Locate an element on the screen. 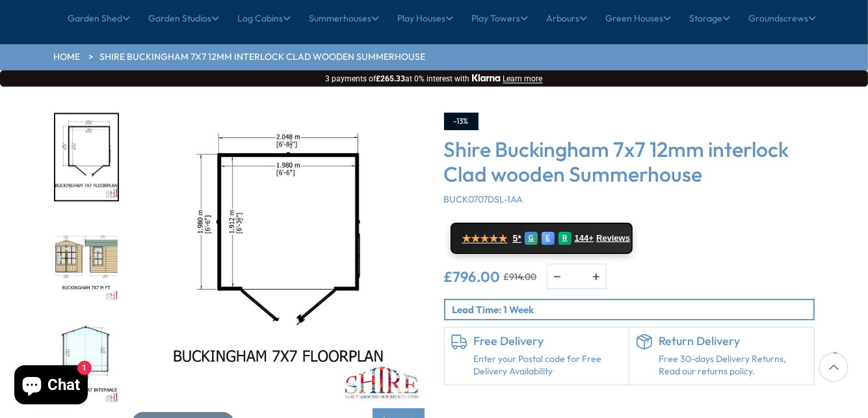  a: Play Houses is located at coordinates (426, 18).